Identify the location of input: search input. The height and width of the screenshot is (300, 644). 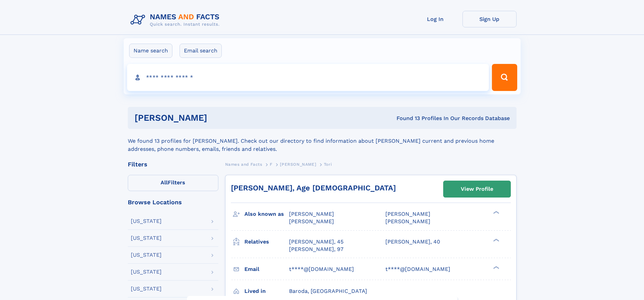
(308, 78).